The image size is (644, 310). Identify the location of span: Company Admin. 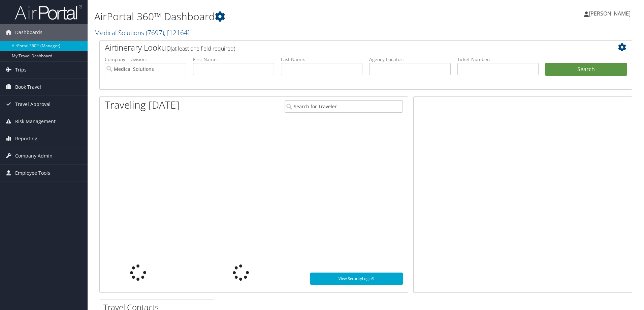
(34, 155).